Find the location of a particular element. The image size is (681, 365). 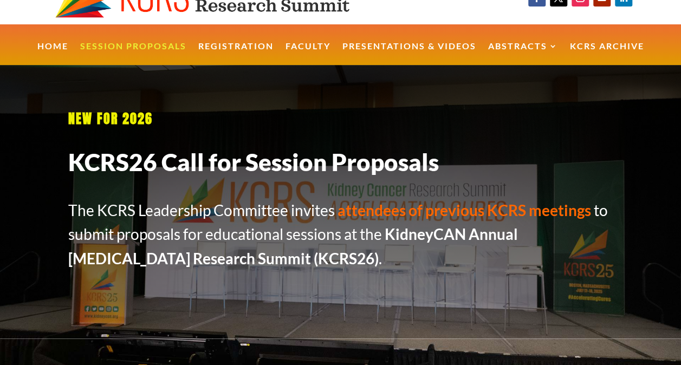

a: Session Proposals is located at coordinates (133, 54).